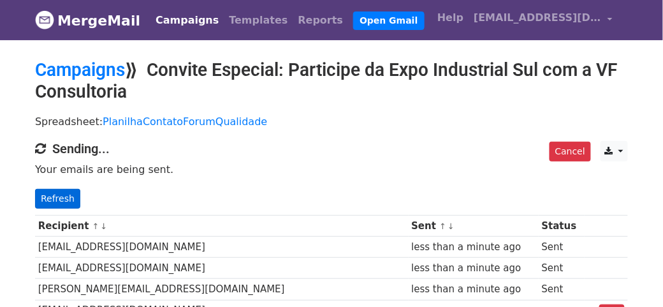 The width and height of the screenshot is (663, 307). Describe the element at coordinates (45, 20) in the screenshot. I see `img: MergeMail logo` at that location.